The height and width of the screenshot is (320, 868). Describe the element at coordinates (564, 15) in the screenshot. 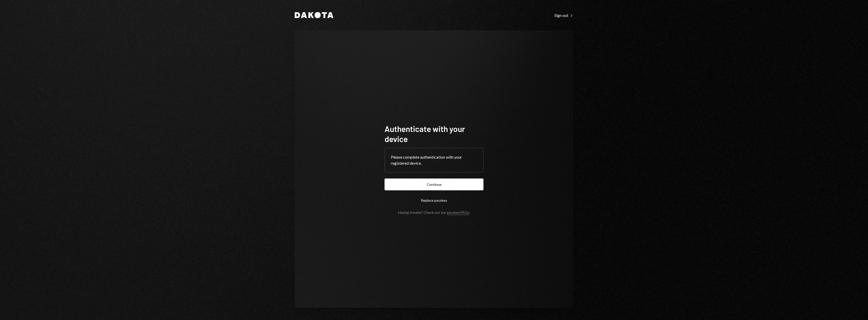

I see `a: Sign out` at that location.